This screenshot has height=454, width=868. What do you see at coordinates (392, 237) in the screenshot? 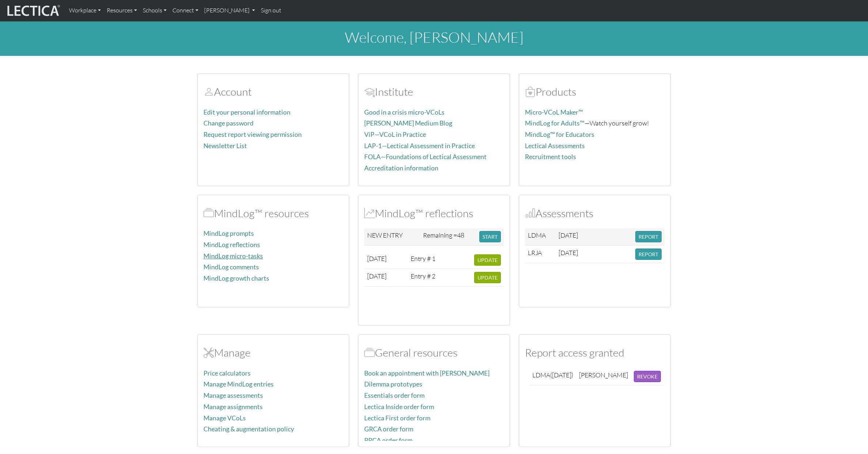
I see `td: NEW ENTRY` at bounding box center [392, 237].